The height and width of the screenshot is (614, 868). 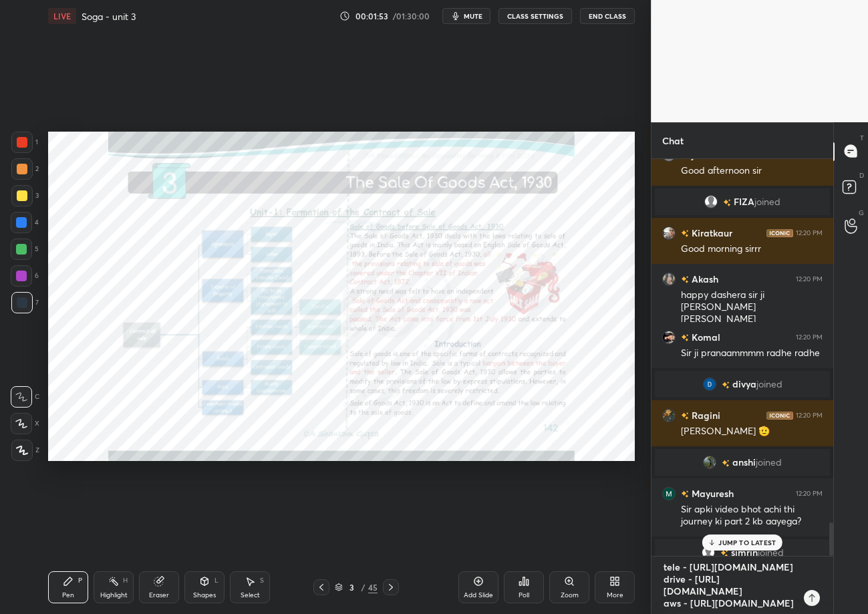 What do you see at coordinates (250, 595) in the screenshot?
I see `div: Select` at bounding box center [250, 595].